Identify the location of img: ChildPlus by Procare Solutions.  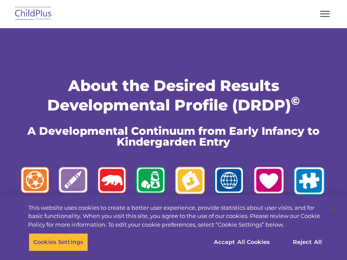
(33, 14).